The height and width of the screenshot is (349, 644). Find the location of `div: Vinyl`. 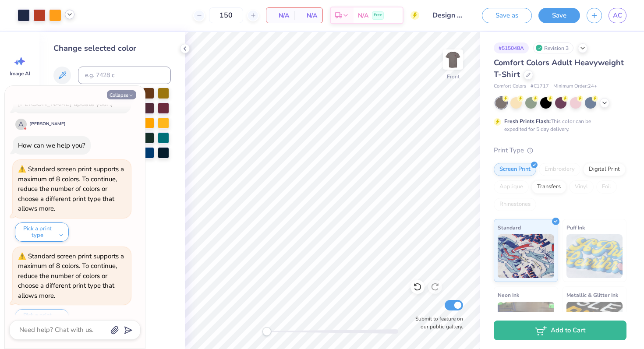

div: Vinyl is located at coordinates (581, 187).